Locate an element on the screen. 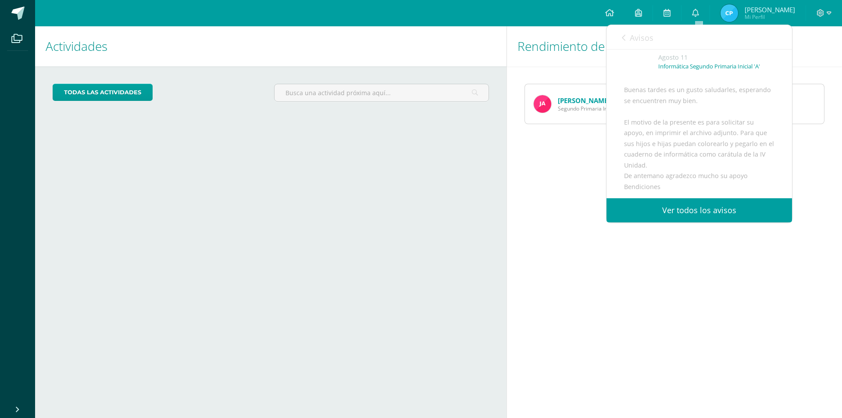 The height and width of the screenshot is (418, 842). div: Agosto 11 is located at coordinates (717, 57).